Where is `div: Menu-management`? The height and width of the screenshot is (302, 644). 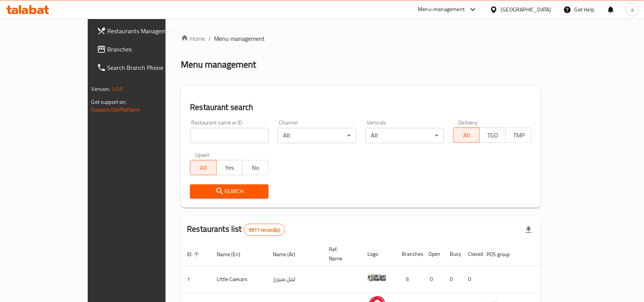
div: Menu-management is located at coordinates (441, 9).